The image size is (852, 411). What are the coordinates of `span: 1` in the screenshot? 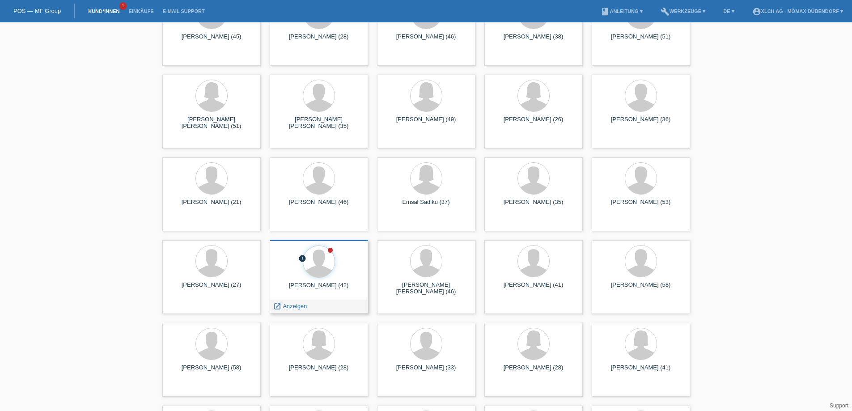 It's located at (123, 6).